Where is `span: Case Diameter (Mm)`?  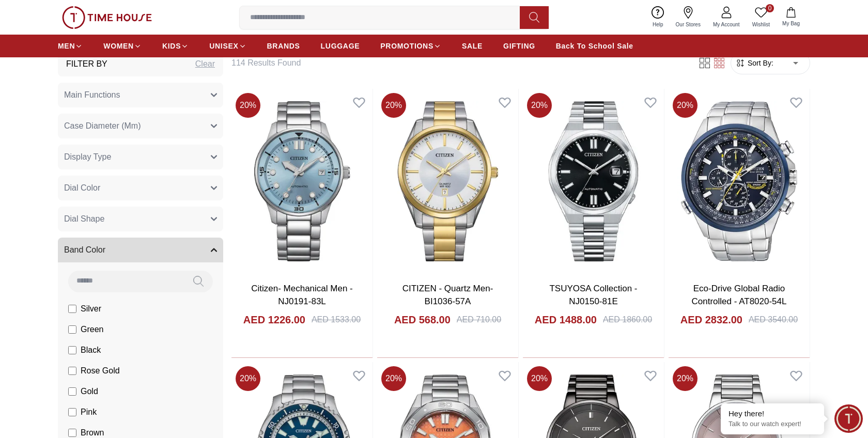
span: Case Diameter (Mm) is located at coordinates (102, 126).